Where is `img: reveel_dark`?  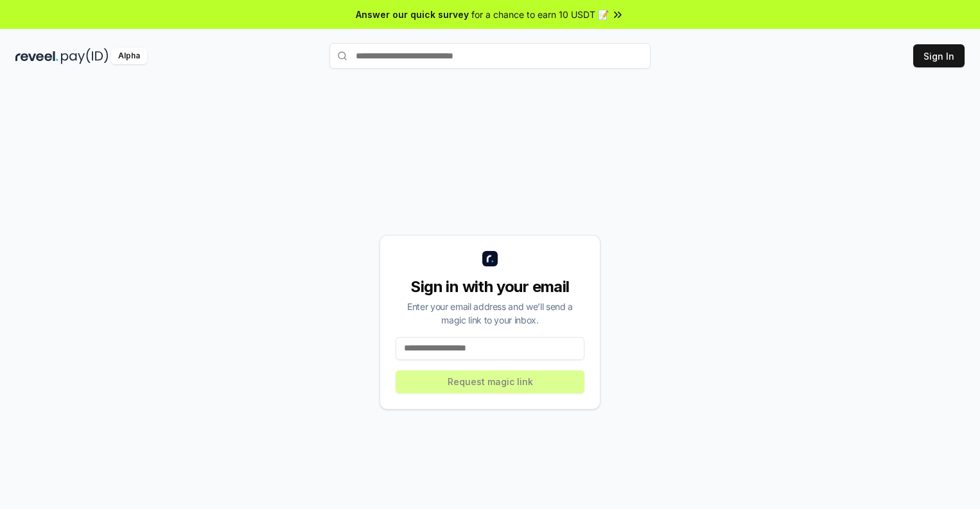 img: reveel_dark is located at coordinates (37, 56).